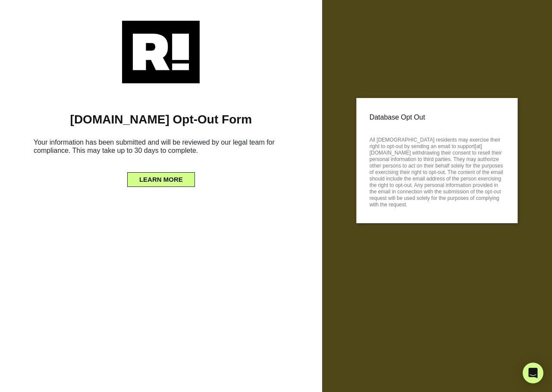  I want to click on a: LEARN MORE, so click(161, 177).